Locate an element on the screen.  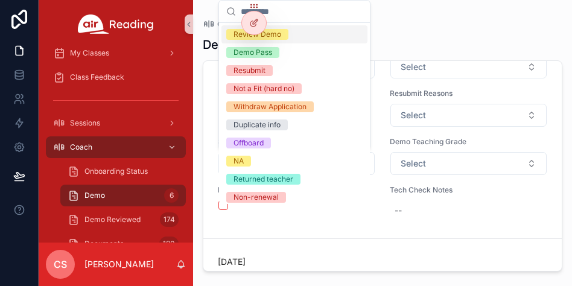
span: Class Feedback is located at coordinates (97, 77).